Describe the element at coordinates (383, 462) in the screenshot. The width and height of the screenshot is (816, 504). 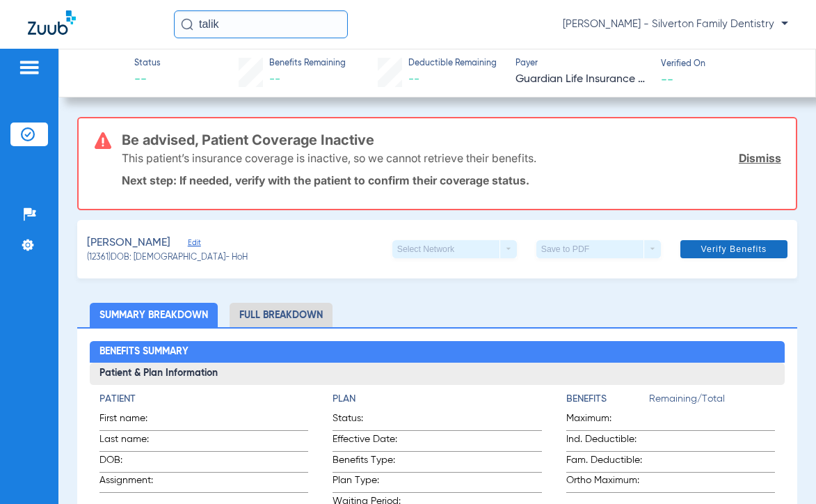
I see `span: Benefits Type:` at that location.